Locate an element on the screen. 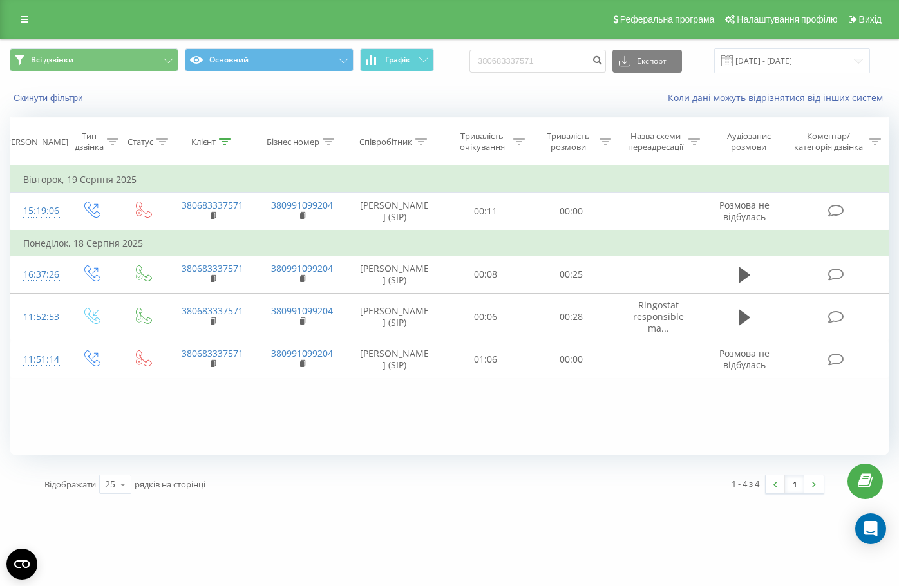 The image size is (899, 586). div: 15:19:06 is located at coordinates (37, 211).